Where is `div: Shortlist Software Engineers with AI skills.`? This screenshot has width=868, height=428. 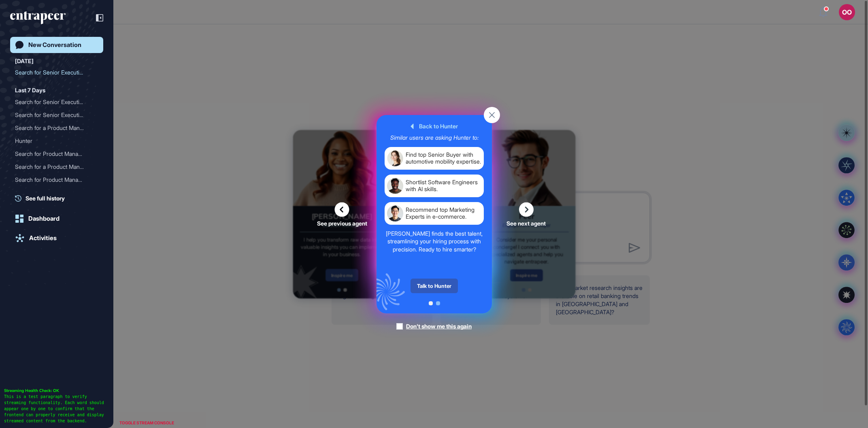
div: Shortlist Software Engineers with AI skills. is located at coordinates (443, 185).